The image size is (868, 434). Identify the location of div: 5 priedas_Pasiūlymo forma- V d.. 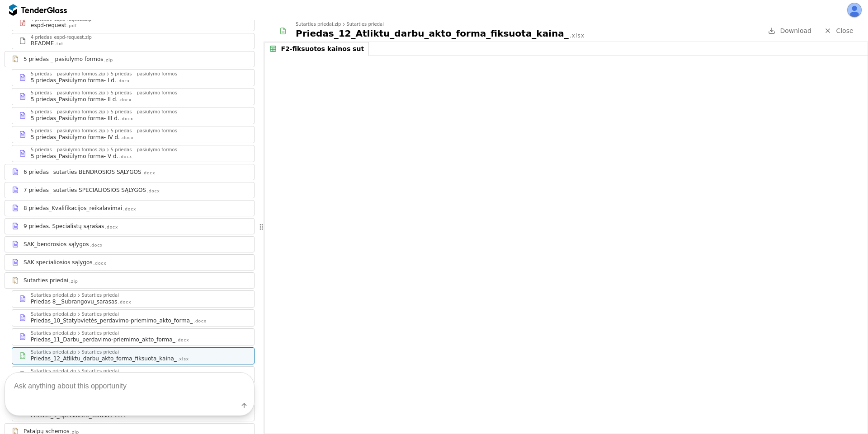
(74, 157).